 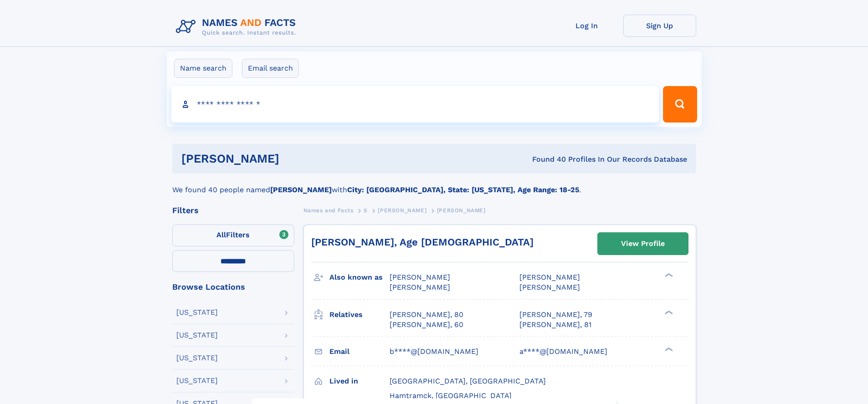 I want to click on h3: Also known as, so click(x=360, y=277).